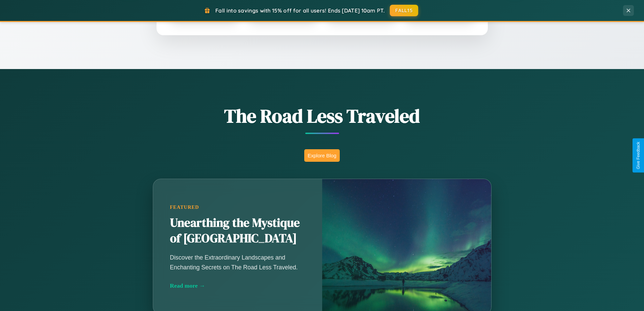 The height and width of the screenshot is (311, 644). I want to click on div: Read more →, so click(238, 285).